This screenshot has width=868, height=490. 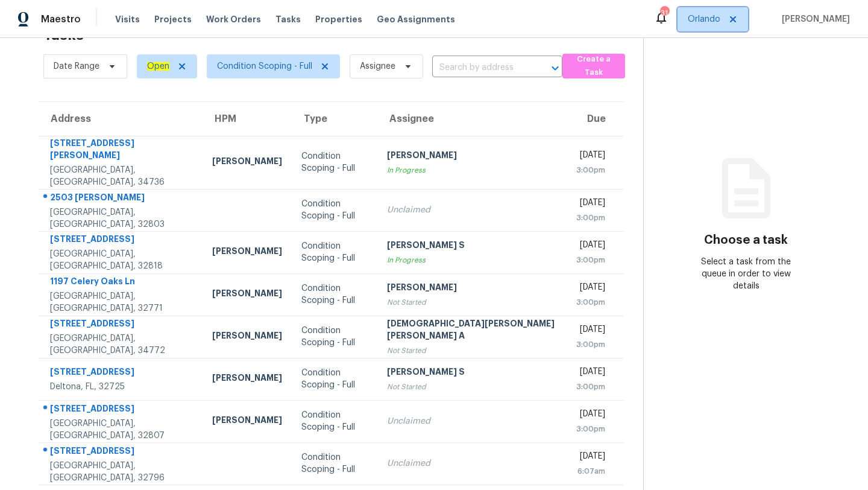 What do you see at coordinates (173, 19) in the screenshot?
I see `span: Projects` at bounding box center [173, 19].